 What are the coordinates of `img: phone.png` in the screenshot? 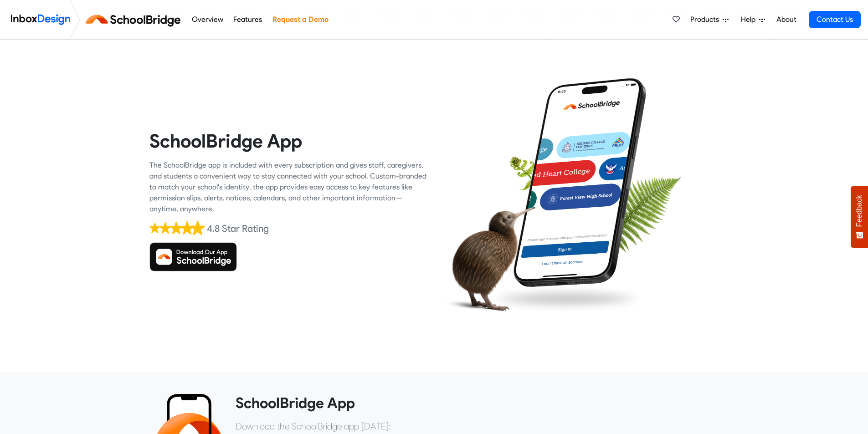 It's located at (579, 182).